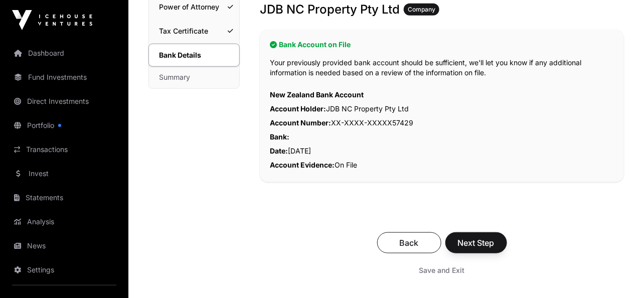 The image size is (644, 298). What do you see at coordinates (64, 101) in the screenshot?
I see `a: Direct Investments` at bounding box center [64, 101].